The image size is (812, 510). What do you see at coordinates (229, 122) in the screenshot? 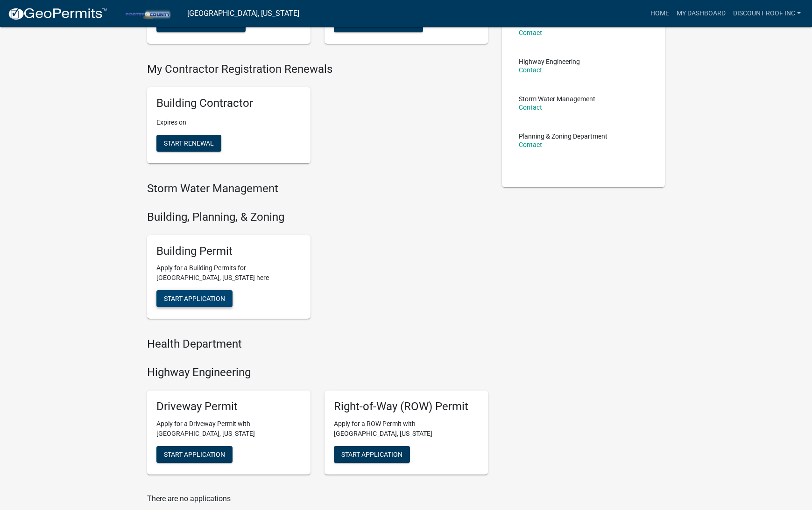
I see `p: Expires on` at bounding box center [229, 122].